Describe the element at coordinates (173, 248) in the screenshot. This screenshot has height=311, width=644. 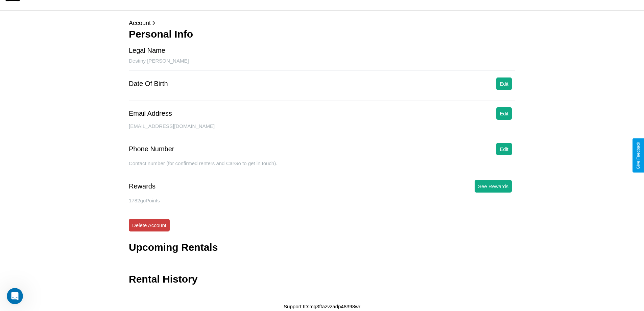
I see `h3: Upcoming Rentals` at that location.